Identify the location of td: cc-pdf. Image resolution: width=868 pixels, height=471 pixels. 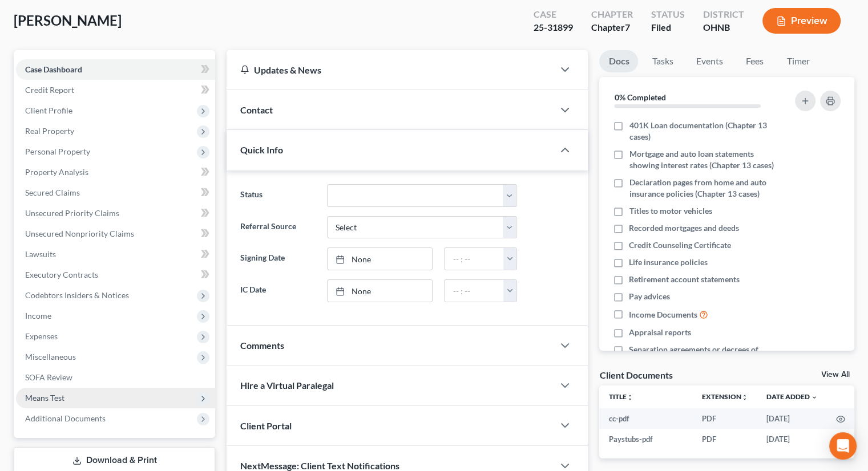
(646, 418).